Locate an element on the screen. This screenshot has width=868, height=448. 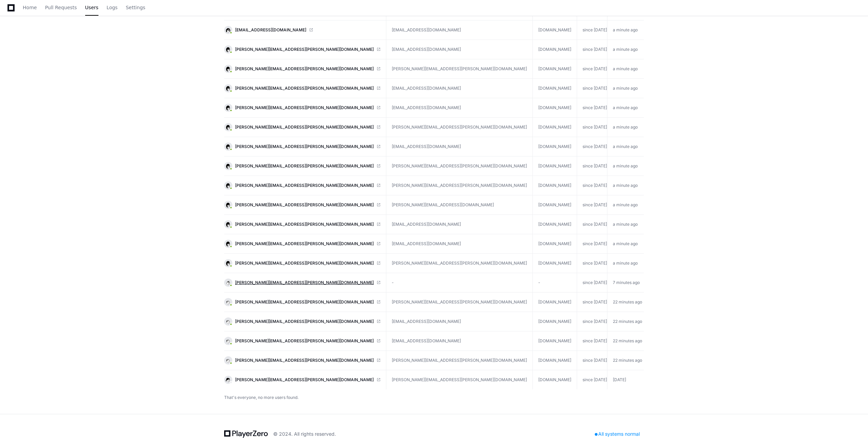
img: 14.svg is located at coordinates (228, 379).